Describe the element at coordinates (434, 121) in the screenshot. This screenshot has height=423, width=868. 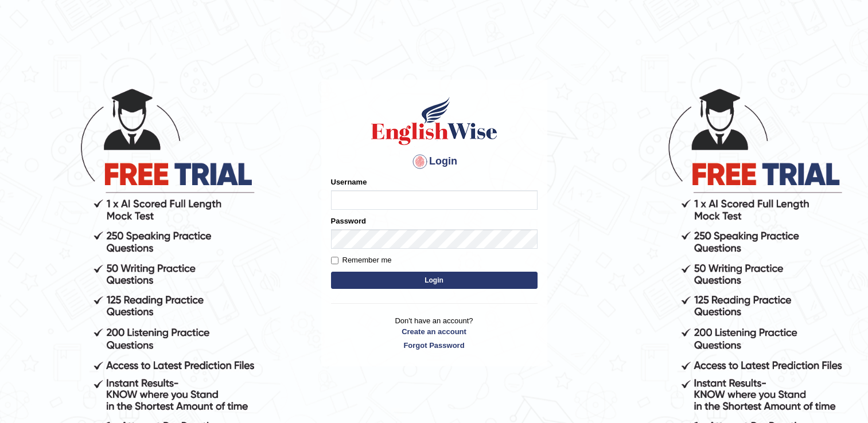
I see `img: Logo of English Wise sign in for intelligent practice with AI` at that location.